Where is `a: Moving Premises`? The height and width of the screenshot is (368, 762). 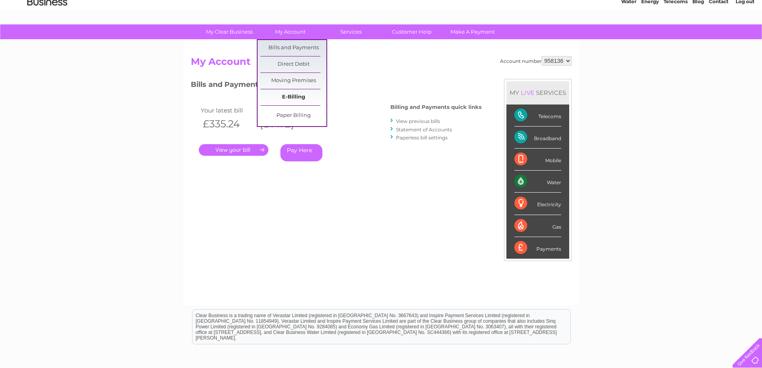 a: Moving Premises is located at coordinates (293, 81).